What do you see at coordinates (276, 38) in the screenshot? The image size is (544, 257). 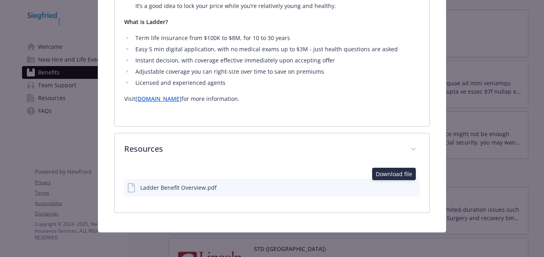 I see `li: Term life insurance from $100K to $8M, for 10 to 30 years` at bounding box center [276, 38].